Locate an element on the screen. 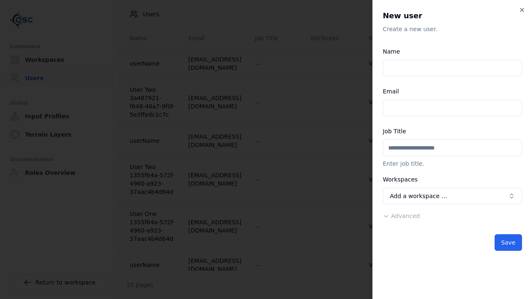 Image resolution: width=532 pixels, height=299 pixels. span: Add a workspace … is located at coordinates (418, 196).